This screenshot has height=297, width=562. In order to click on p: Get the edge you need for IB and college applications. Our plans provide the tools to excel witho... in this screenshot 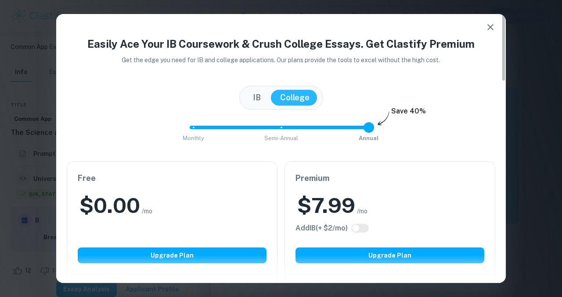, I will do `click(281, 60)`.